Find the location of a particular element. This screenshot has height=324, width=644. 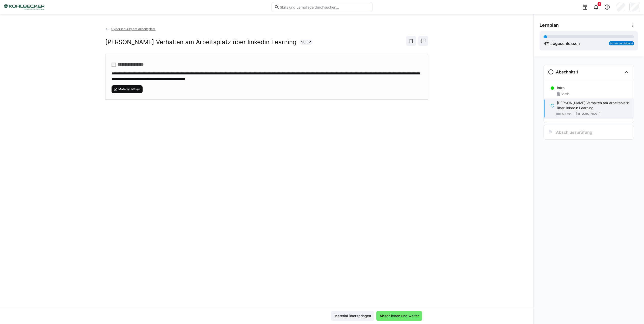

button: Abschließen und weiter is located at coordinates (400, 316).